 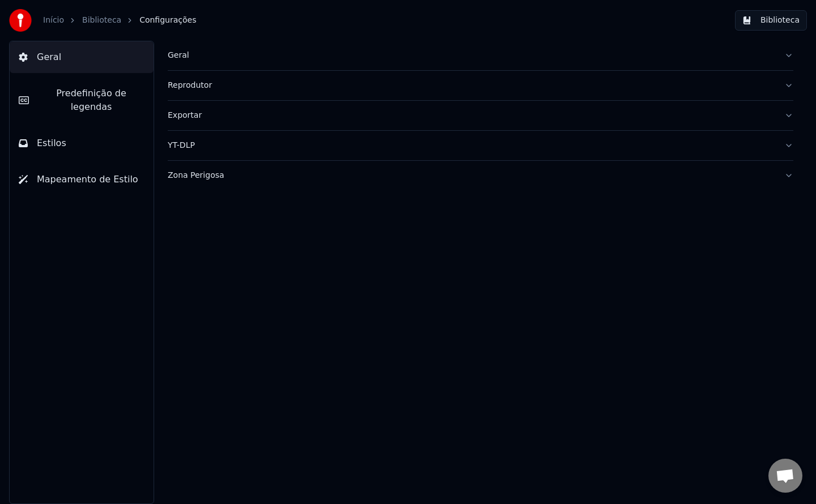 I want to click on div: Zona Perigosa, so click(x=472, y=176).